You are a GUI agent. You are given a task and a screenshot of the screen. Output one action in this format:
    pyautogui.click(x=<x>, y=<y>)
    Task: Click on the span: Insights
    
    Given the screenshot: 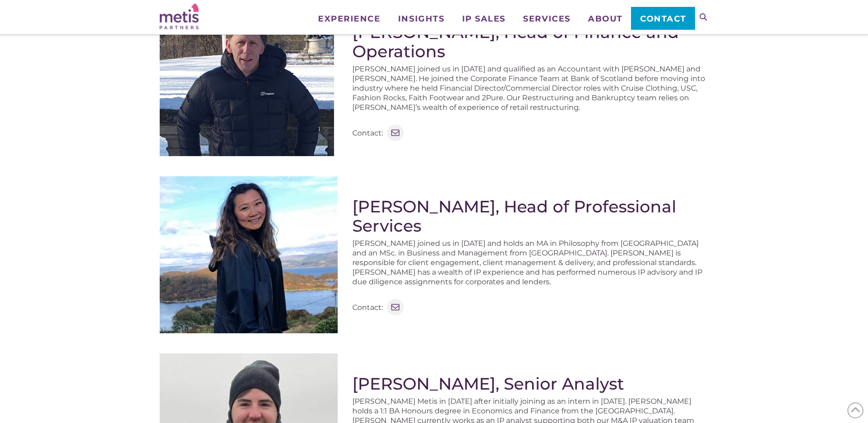 What is the action you would take?
    pyautogui.click(x=421, y=19)
    